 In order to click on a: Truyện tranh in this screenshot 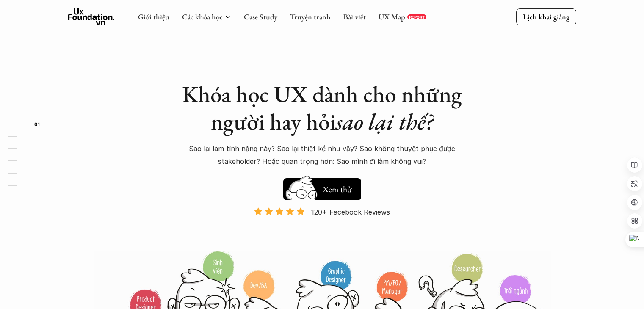, I will do `click(310, 17)`.